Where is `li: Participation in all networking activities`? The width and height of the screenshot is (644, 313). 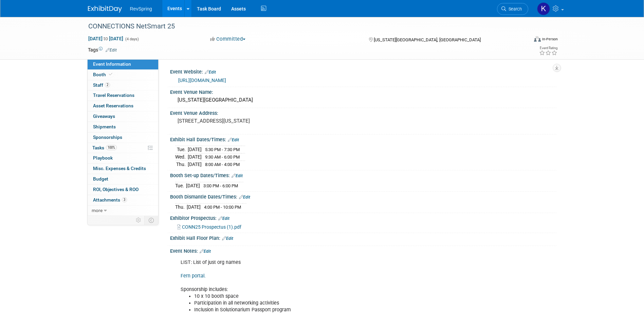 li: Participation in all networking activities is located at coordinates (336, 304).